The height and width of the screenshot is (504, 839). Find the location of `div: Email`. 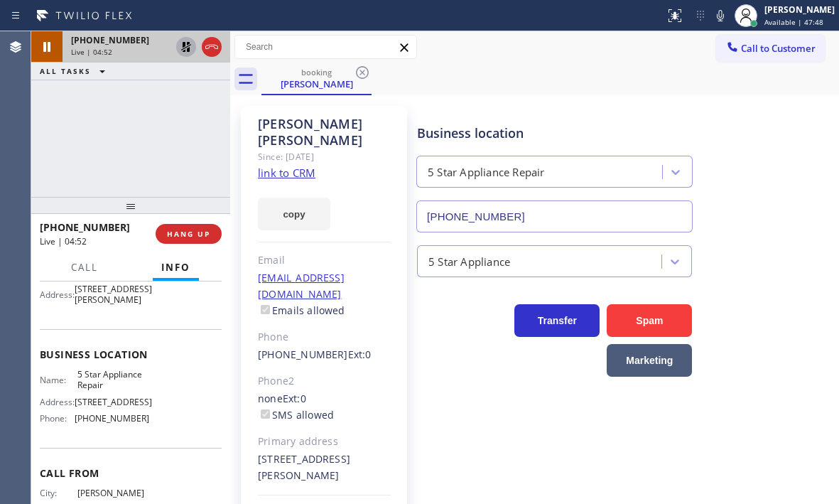

div: Email is located at coordinates (324, 260).